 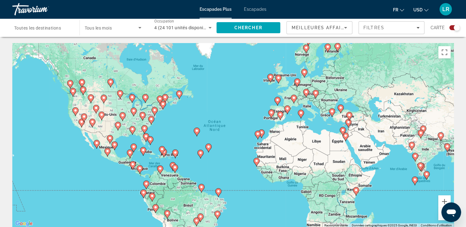 What do you see at coordinates (436, 226) in the screenshot?
I see `a: Conditions d’utilisation (s’ouvre dans un nouvel onglet)` at bounding box center [436, 226].